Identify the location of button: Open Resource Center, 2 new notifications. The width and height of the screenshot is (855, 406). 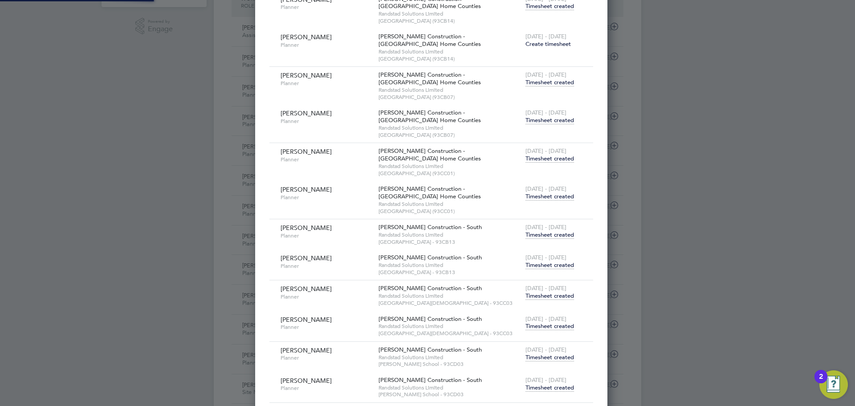
(834, 384).